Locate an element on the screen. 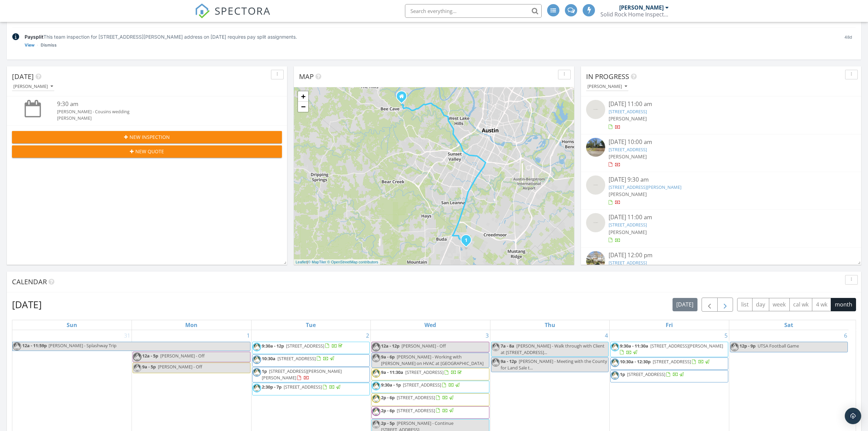 Image resolution: width=868 pixels, height=431 pixels. button: Next month is located at coordinates (725, 304).